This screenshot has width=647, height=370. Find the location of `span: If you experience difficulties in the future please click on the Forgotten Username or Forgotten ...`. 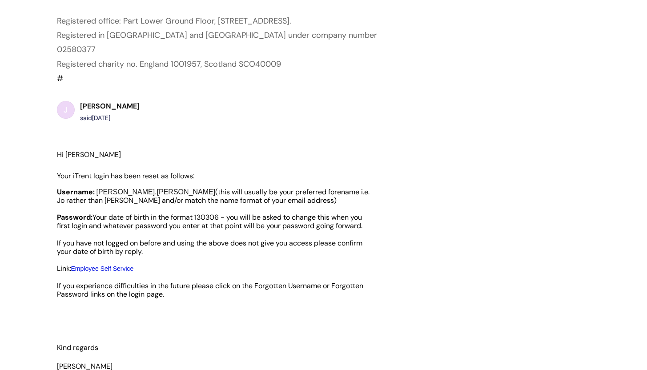

span: If you experience difficulties in the future please click on the Forgotten Username or Forgotten ... is located at coordinates (211, 290).